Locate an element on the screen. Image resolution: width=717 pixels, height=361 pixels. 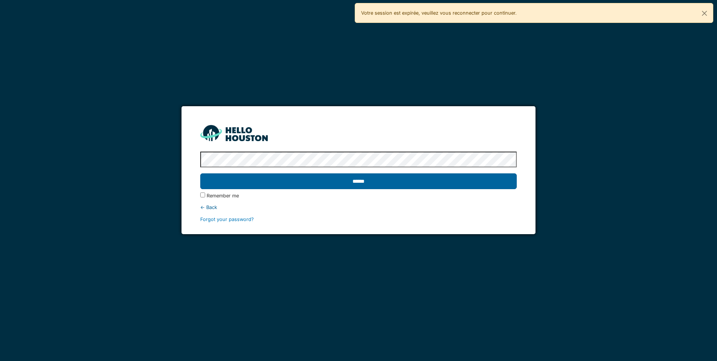
a: Forgot your password? is located at coordinates (227, 219).